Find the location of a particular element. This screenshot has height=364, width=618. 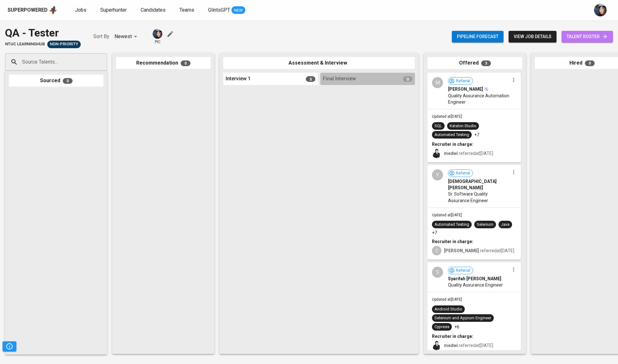

span: view job details is located at coordinates (533, 36).